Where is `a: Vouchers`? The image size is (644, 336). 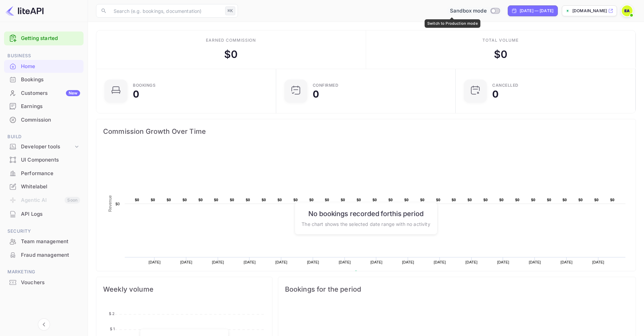
a: Vouchers is located at coordinates (44, 282).